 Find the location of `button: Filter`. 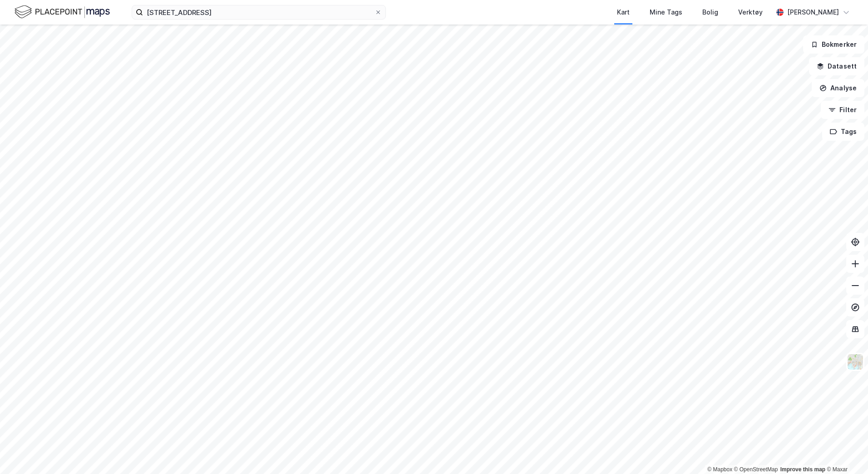

button: Filter is located at coordinates (842, 110).